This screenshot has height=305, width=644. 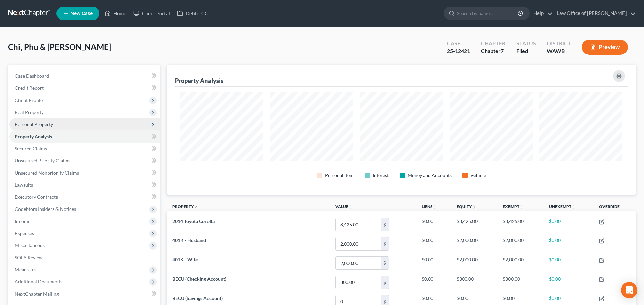 I want to click on a: Credit Report, so click(x=85, y=88).